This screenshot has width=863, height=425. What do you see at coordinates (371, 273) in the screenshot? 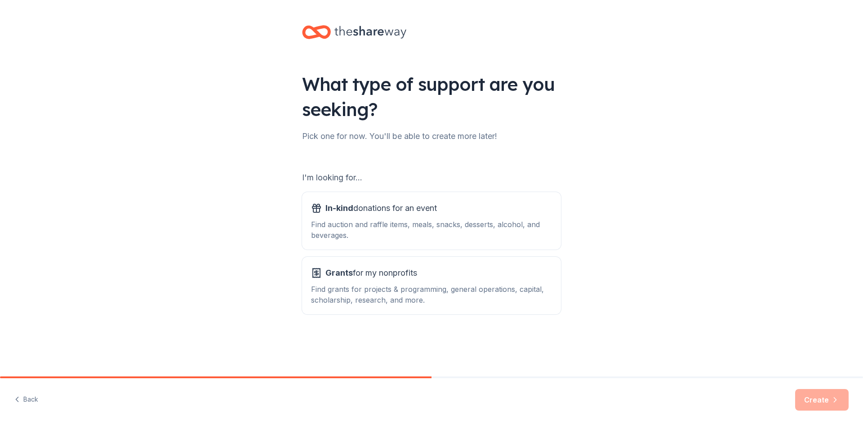
I see `span: for my nonprofits` at bounding box center [371, 273].